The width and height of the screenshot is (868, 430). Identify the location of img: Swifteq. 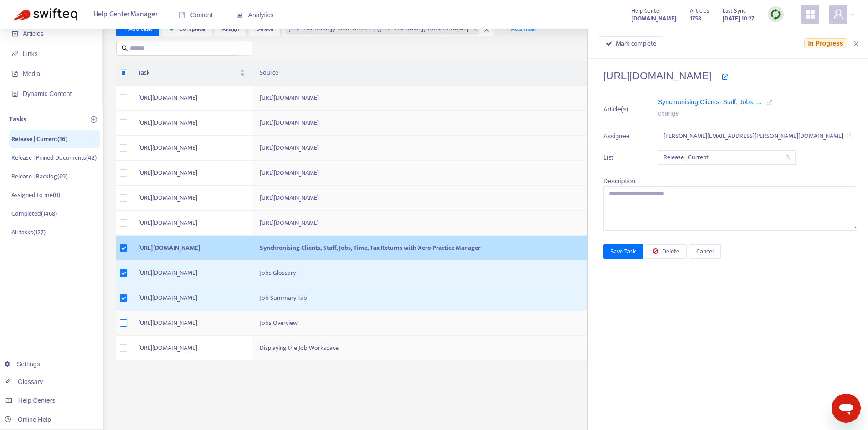
(45, 14).